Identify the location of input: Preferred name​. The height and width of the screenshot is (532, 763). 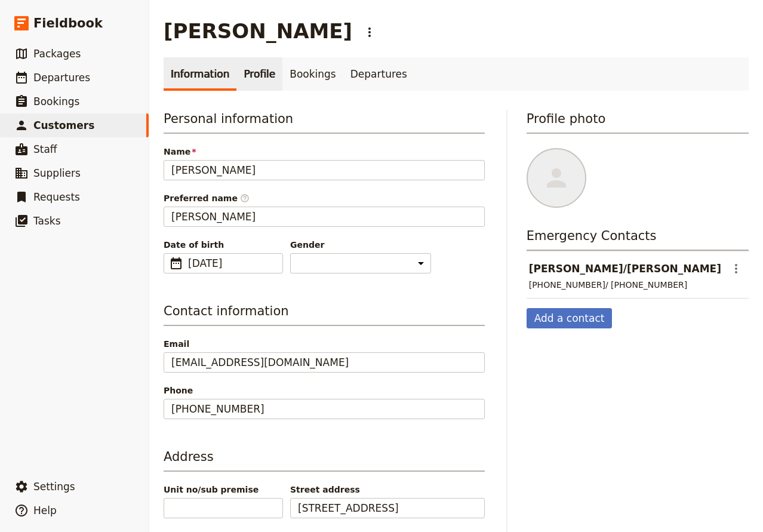
(324, 217).